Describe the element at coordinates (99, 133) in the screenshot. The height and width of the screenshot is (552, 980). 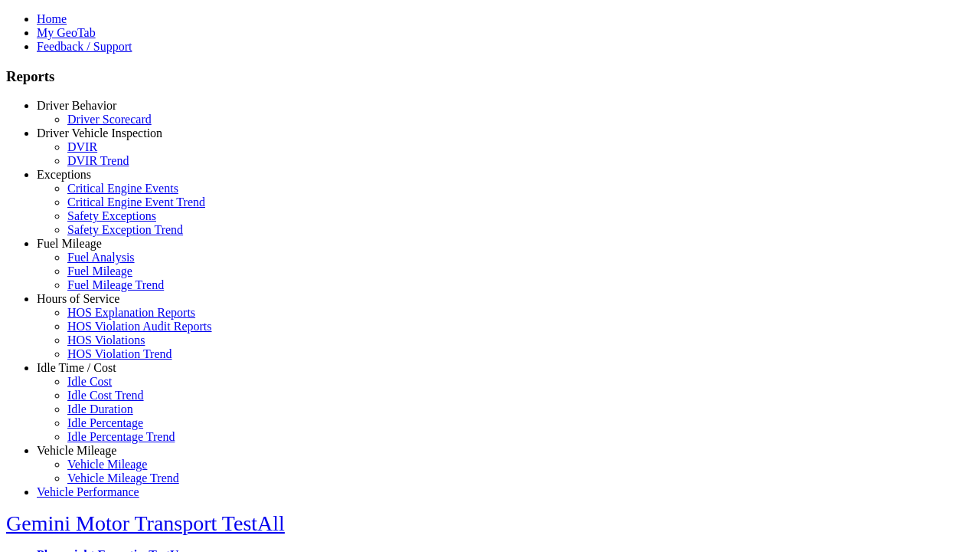
I see `a: Driver Vehicle Inspection` at that location.